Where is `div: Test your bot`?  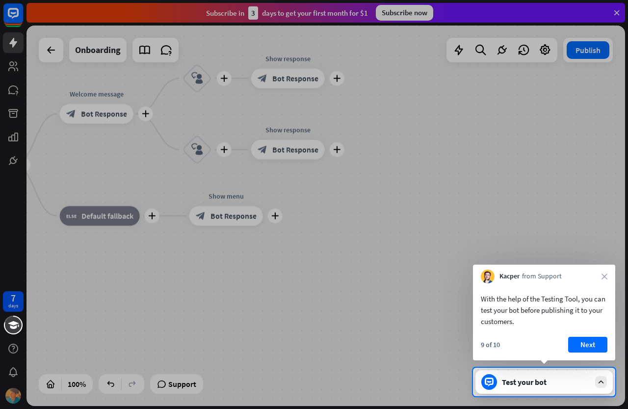
div: Test your bot is located at coordinates (546, 382).